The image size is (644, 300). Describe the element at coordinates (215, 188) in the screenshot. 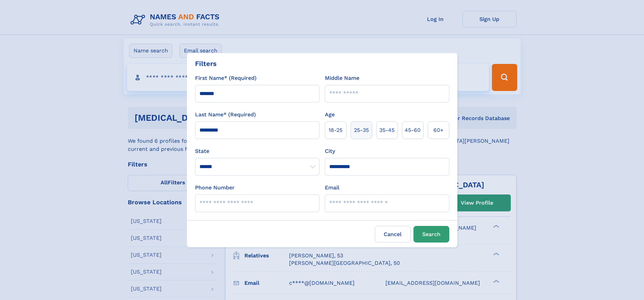

I see `label: Phone Number` at that location.